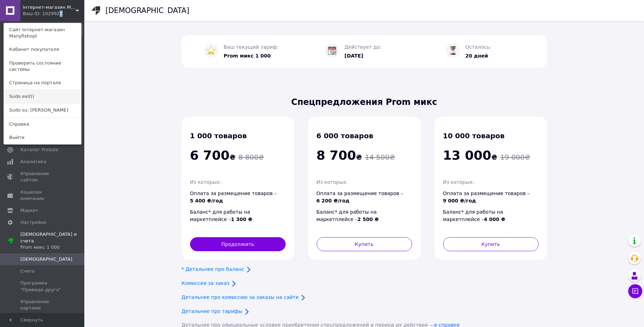 The height and width of the screenshot is (327, 644). What do you see at coordinates (33, 223) in the screenshot?
I see `span: Настройки` at bounding box center [33, 223].